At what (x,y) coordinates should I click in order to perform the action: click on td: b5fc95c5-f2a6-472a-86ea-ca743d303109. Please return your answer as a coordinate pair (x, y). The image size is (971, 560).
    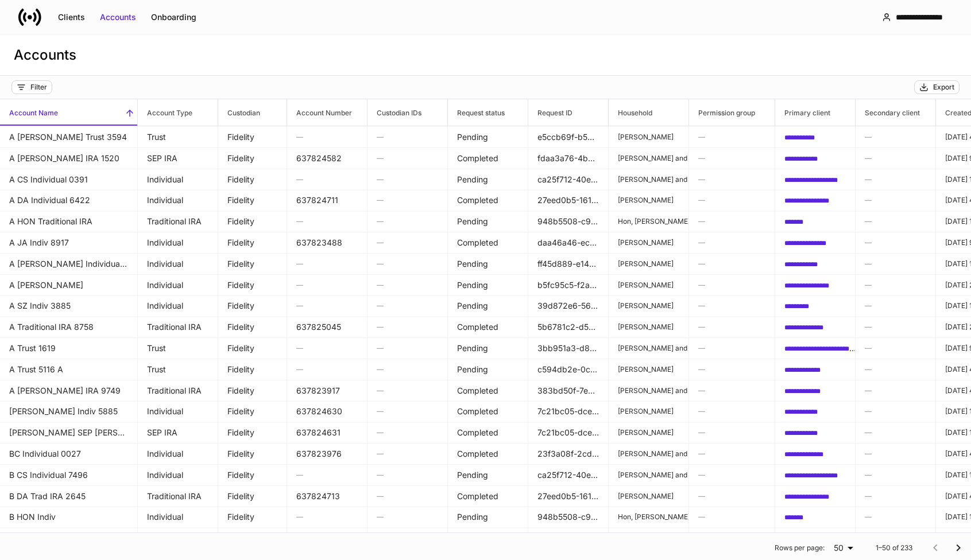
    Looking at the image, I should click on (568, 285).